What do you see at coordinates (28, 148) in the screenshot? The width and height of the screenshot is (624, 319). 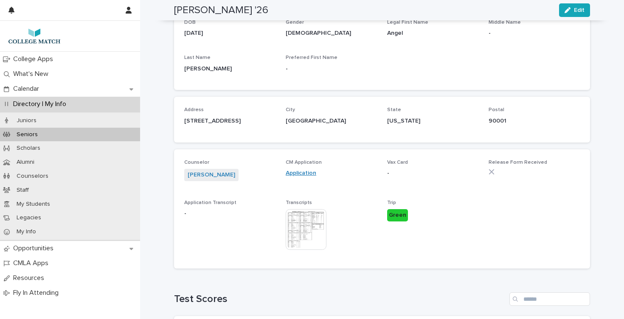 I see `p: Scholars` at bounding box center [28, 148].